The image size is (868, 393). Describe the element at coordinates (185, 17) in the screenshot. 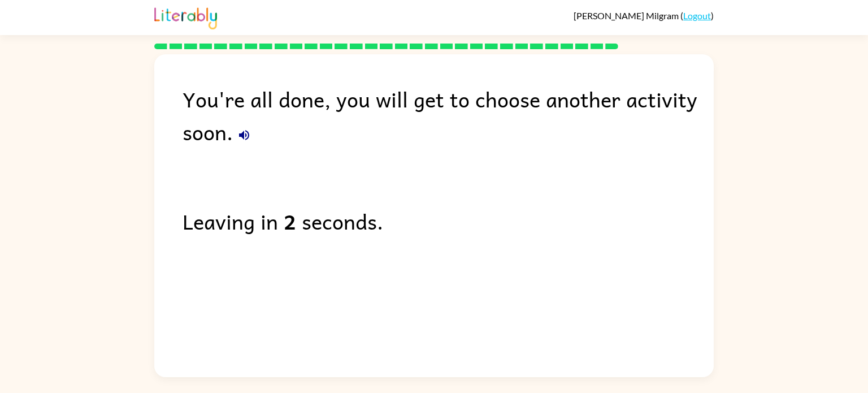

I see `img: Literably` at that location.